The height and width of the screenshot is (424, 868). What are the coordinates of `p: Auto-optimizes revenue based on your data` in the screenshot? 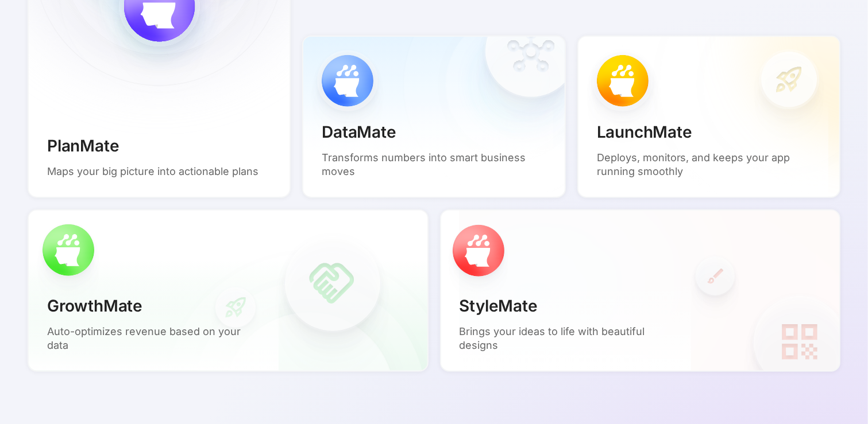 It's located at (153, 339).